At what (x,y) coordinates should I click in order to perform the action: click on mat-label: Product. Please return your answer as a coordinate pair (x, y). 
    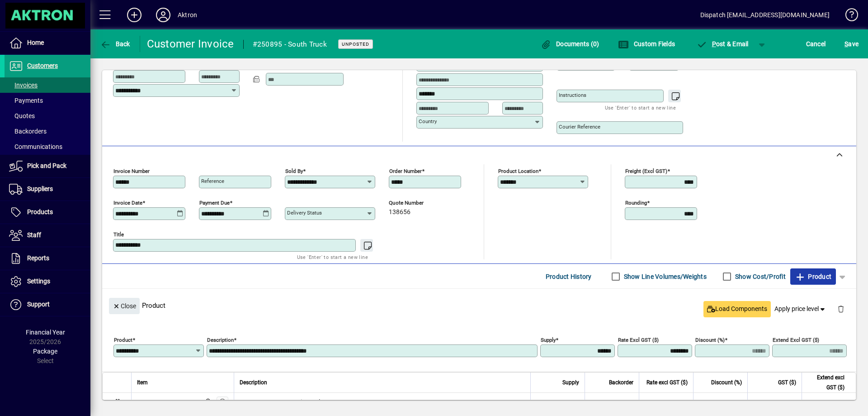
    Looking at the image, I should click on (123, 340).